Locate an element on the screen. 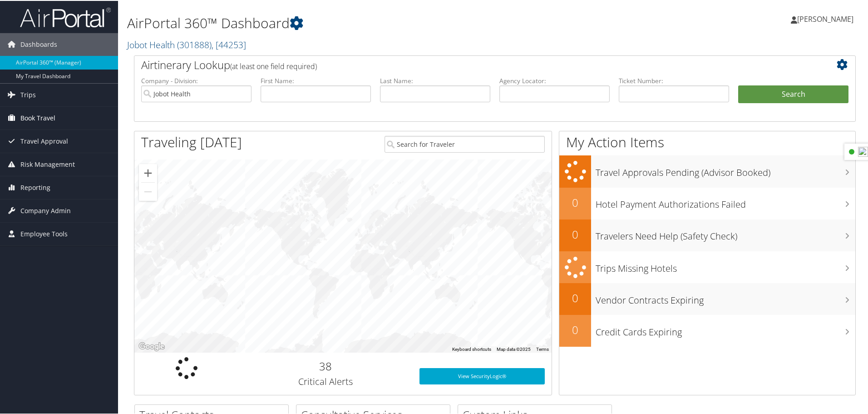  img: Google is located at coordinates (152, 346).